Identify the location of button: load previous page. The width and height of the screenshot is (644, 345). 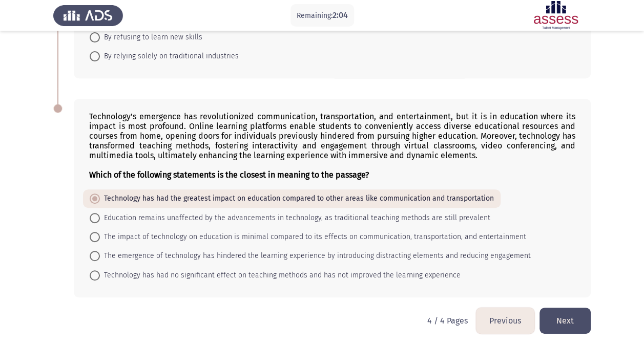
(505, 321).